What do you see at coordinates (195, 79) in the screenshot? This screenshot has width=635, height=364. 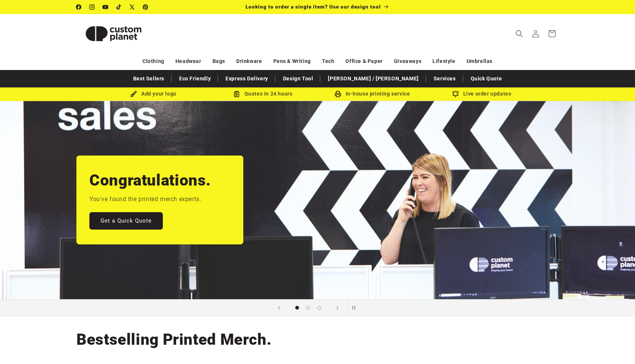 I see `a: Eco Friendly` at bounding box center [195, 79].